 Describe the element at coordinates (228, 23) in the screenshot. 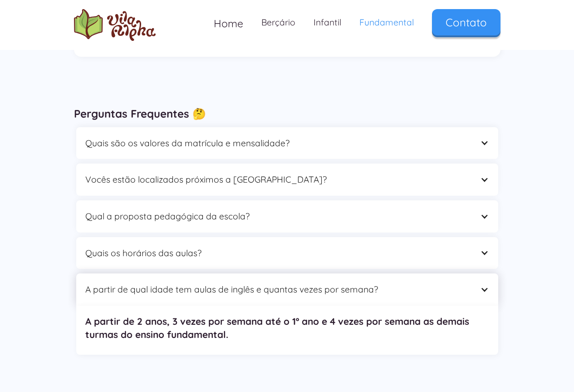

I see `a: Home` at that location.